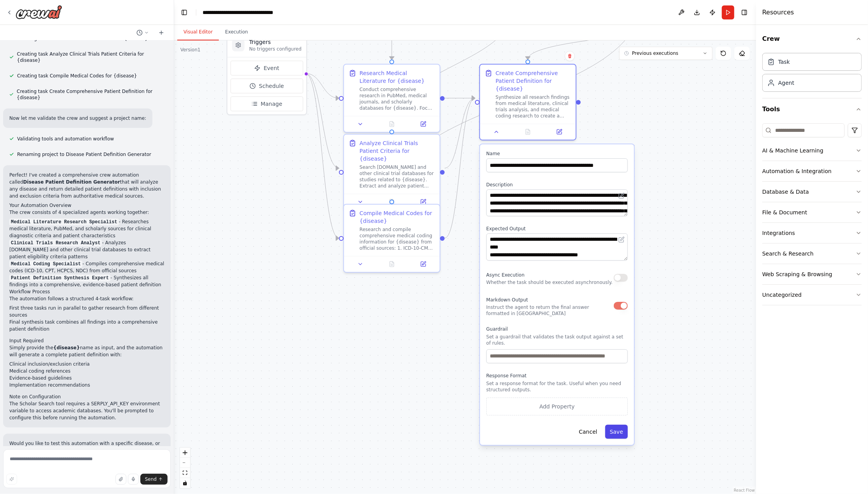  I want to click on button: Hide left sidebar, so click(185, 13).